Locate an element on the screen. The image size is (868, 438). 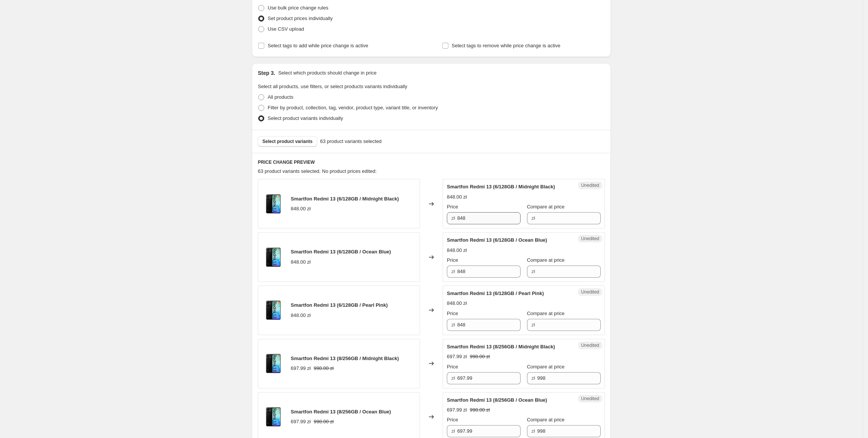
span: 63 product variants selected. No product prices edited: is located at coordinates (317, 171).